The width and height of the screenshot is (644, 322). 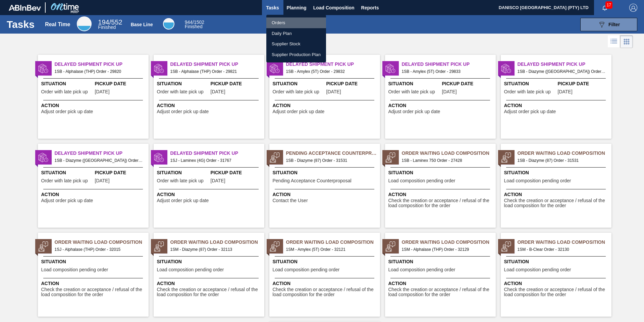 What do you see at coordinates (296, 34) in the screenshot?
I see `li: Daily Plan` at bounding box center [296, 34].